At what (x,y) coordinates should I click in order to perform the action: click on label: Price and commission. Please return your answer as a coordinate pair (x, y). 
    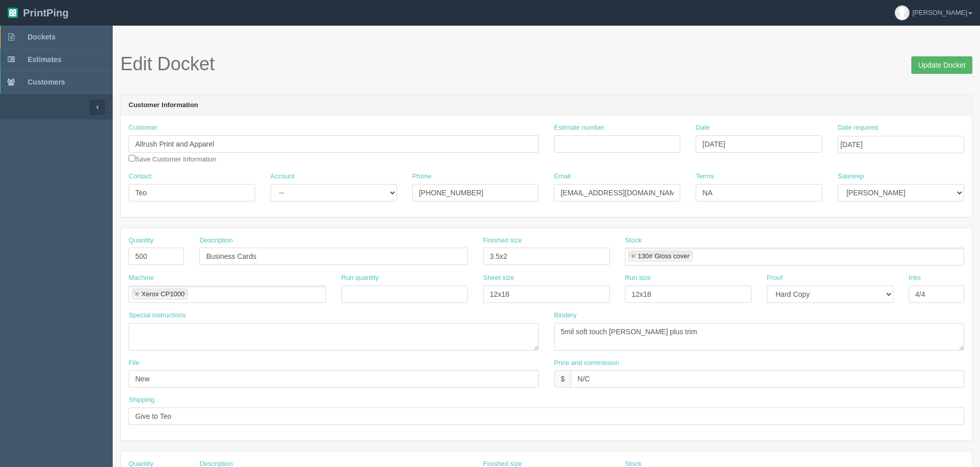
    Looking at the image, I should click on (587, 363).